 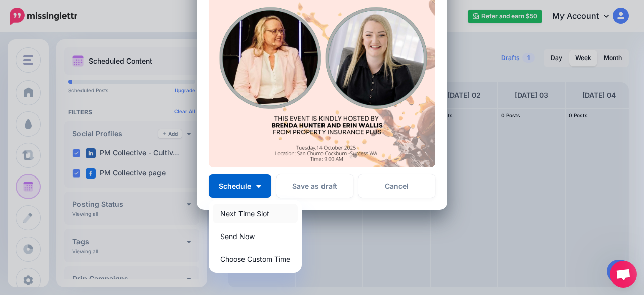 I want to click on button: Schedule, so click(x=240, y=186).